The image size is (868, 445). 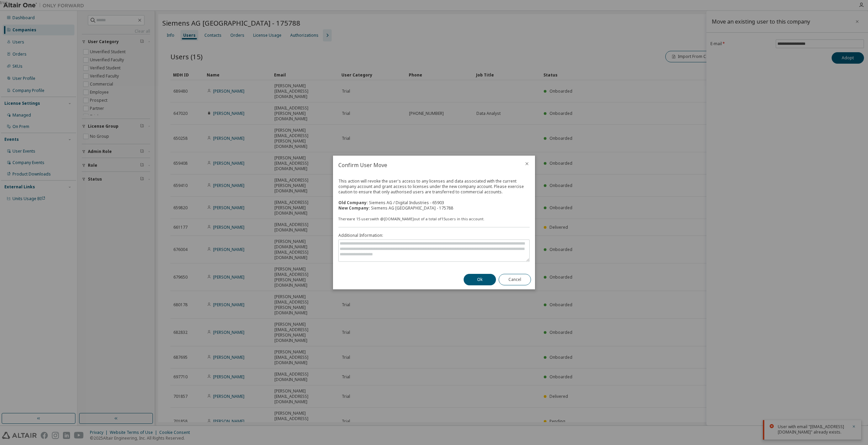 I want to click on button: close, so click(x=527, y=163).